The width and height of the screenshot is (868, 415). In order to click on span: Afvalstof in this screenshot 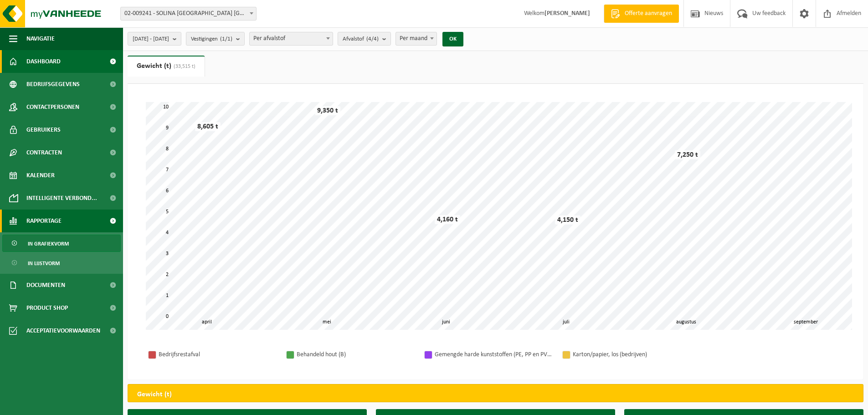, I will do `click(360, 39)`.